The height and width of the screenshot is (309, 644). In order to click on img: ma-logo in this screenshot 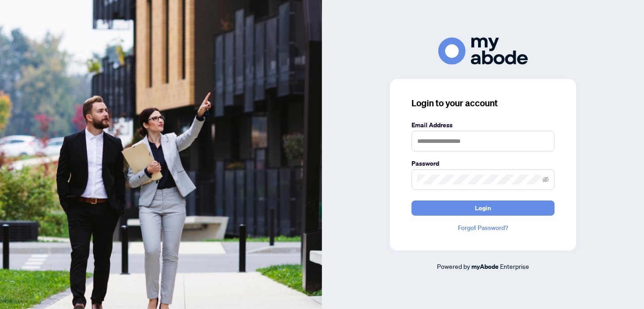, I will do `click(483, 51)`.